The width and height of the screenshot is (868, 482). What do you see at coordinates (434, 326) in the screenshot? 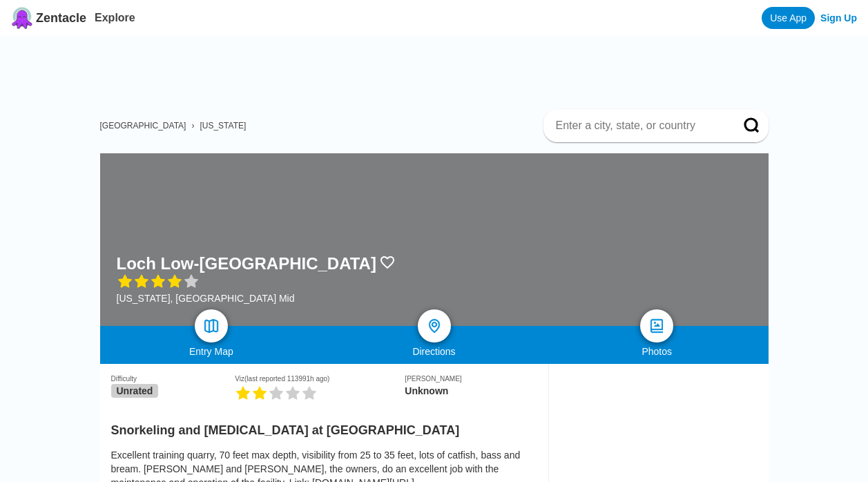
I see `img: directions` at bounding box center [434, 326].